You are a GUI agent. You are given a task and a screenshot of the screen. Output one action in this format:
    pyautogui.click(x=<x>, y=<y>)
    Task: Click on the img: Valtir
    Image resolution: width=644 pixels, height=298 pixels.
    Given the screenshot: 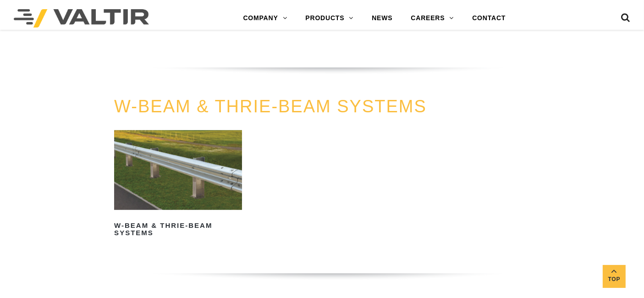 What is the action you would take?
    pyautogui.click(x=81, y=19)
    